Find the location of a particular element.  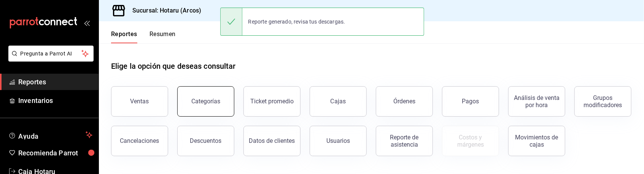

div: Ticket promedio is located at coordinates (272, 101).